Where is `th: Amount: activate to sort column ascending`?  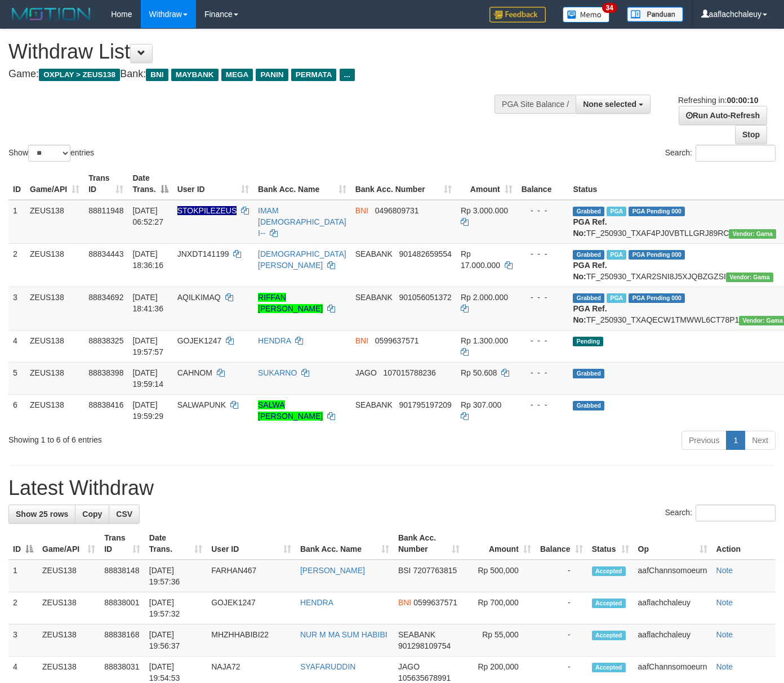 th: Amount: activate to sort column ascending is located at coordinates (487, 183).